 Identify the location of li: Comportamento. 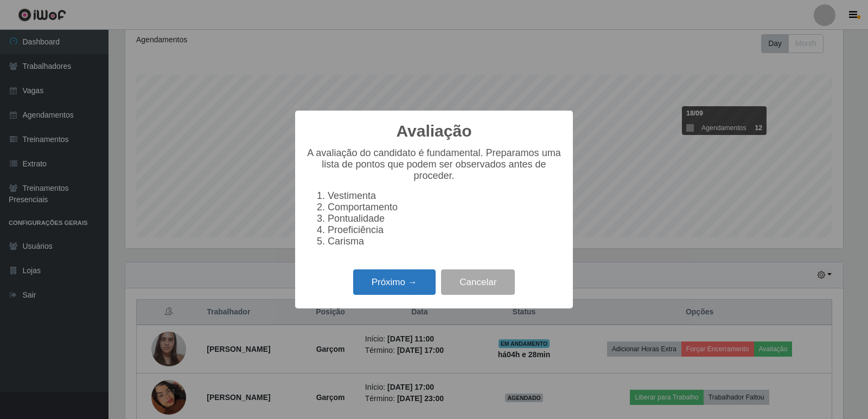
(445, 207).